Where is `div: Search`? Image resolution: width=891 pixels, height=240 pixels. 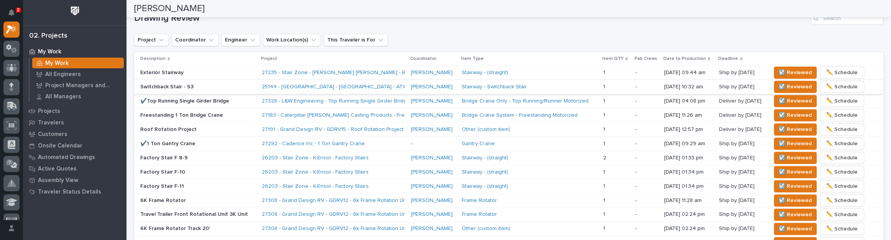 div: Search is located at coordinates (847, 18).